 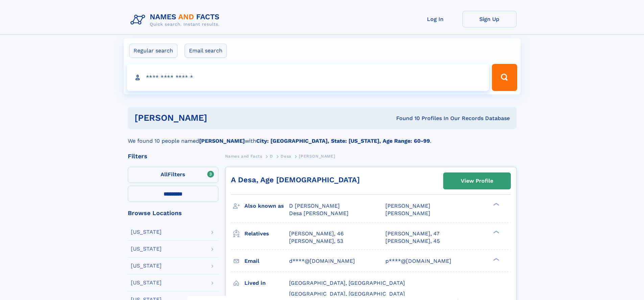 What do you see at coordinates (206, 51) in the screenshot?
I see `label: Email search` at bounding box center [206, 51].